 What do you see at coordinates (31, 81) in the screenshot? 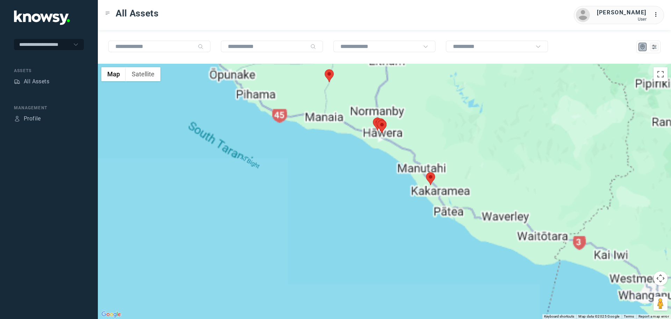
I see `a: AssetsAll Assets` at bounding box center [31, 81].